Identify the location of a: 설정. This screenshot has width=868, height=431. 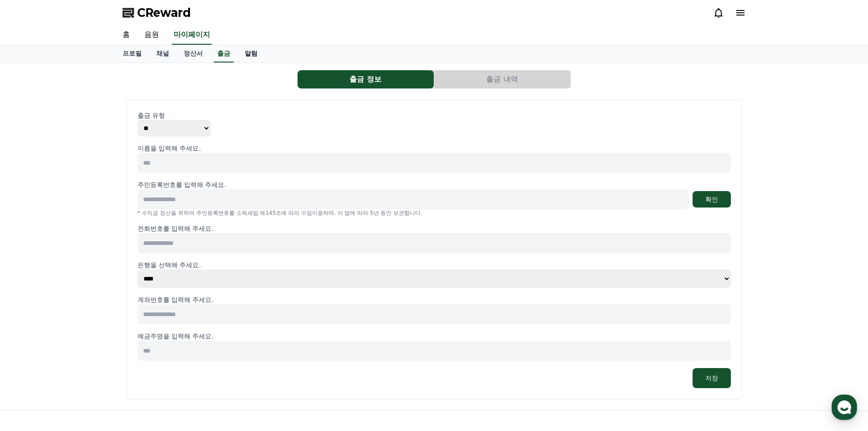
(146, 301).